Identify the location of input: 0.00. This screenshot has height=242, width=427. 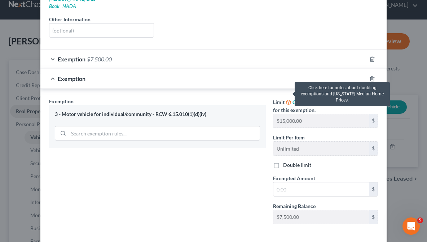
(321, 189).